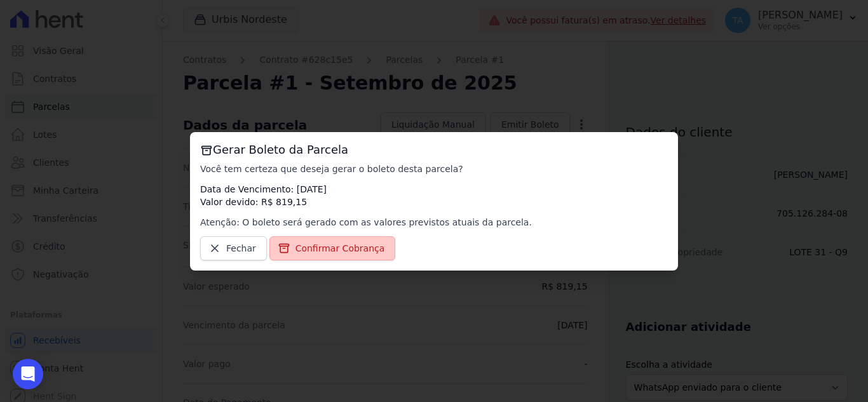  What do you see at coordinates (434, 222) in the screenshot?
I see `p: Atenção: O boleto será gerado com as valores previstos atuais da parcela.` at bounding box center [434, 222].